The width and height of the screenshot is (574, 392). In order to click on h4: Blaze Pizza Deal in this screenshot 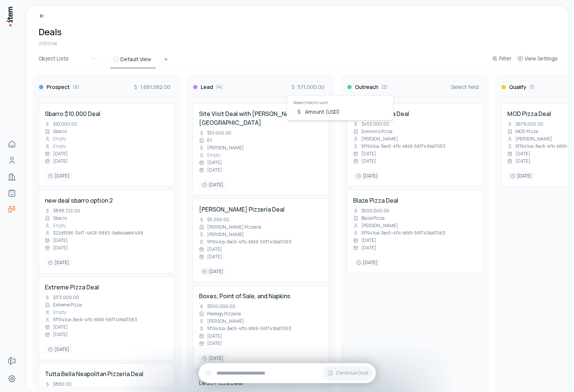, I will do `click(376, 201)`.